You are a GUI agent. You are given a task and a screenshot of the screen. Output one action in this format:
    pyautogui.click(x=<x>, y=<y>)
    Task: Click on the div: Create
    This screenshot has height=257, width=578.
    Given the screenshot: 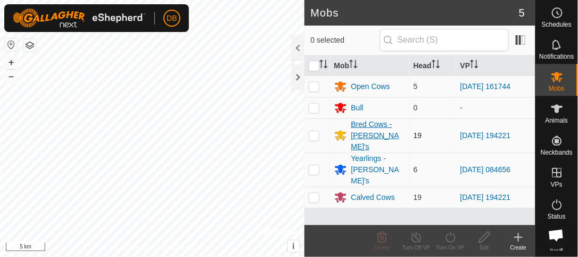 What is the action you would take?
    pyautogui.click(x=519, y=247)
    